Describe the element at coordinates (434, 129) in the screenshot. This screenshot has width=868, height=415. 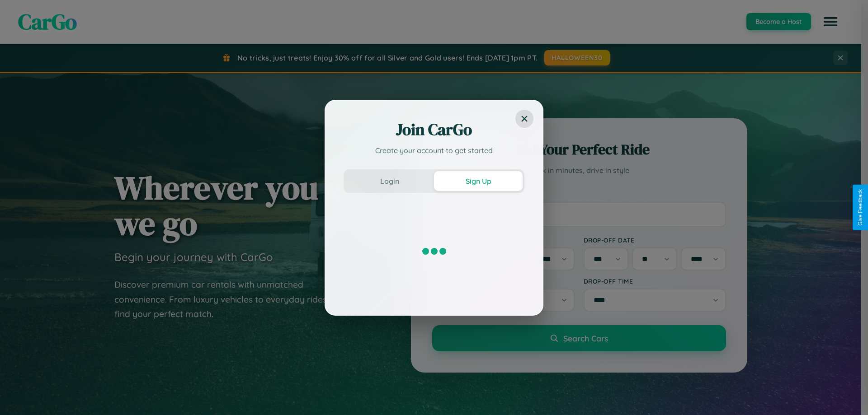
I see `h2: Join CarGo` at that location.